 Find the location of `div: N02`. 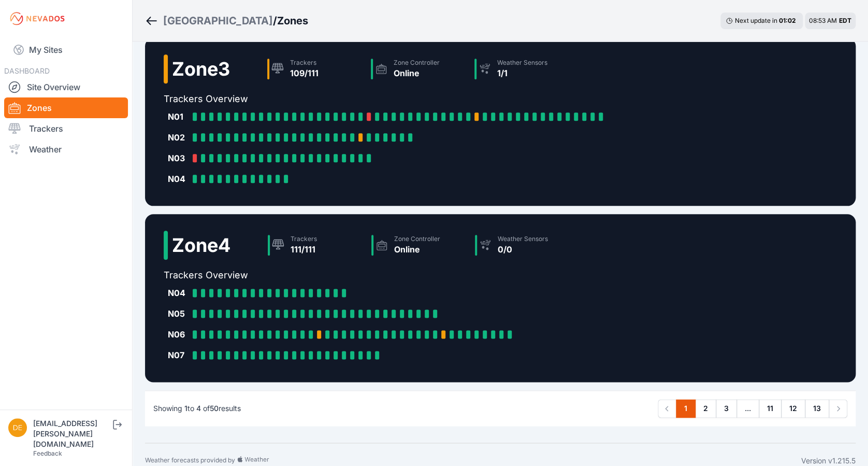

div: N02 is located at coordinates (178, 137).